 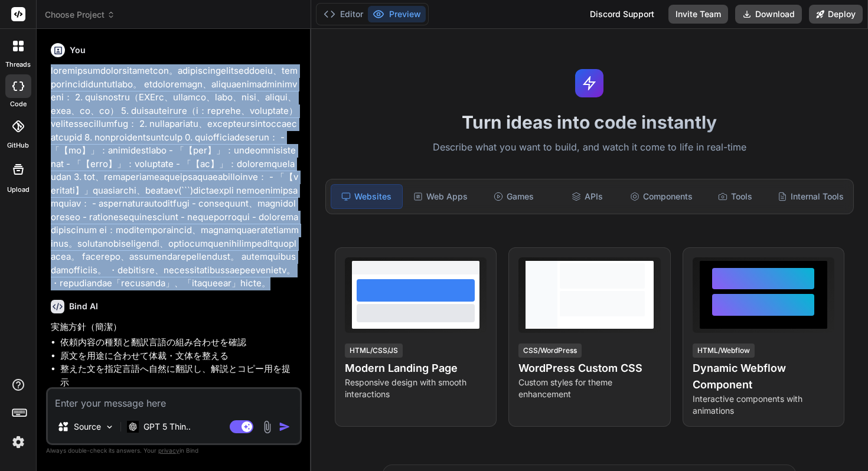 I want to click on img: GPT 5 Thinking High, so click(x=133, y=426).